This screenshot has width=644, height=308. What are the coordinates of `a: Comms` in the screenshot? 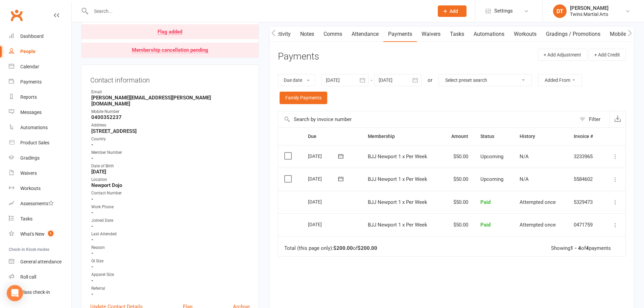 It's located at (333, 34).